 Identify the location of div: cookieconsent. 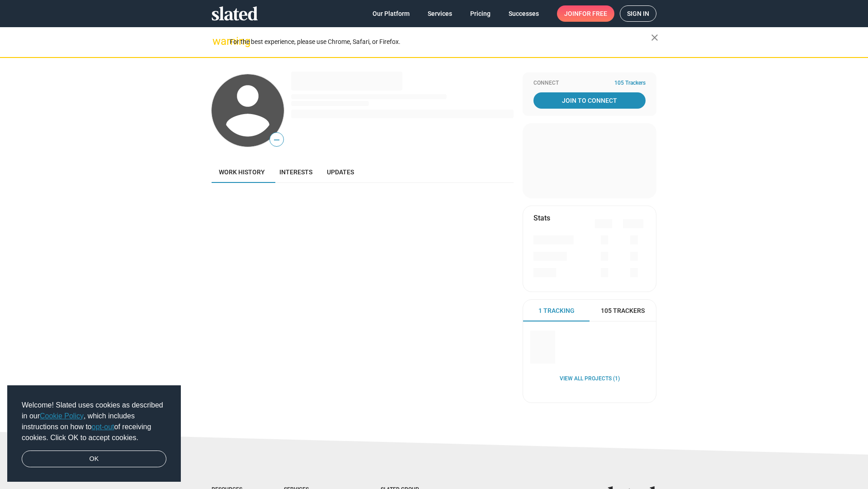
(94, 433).